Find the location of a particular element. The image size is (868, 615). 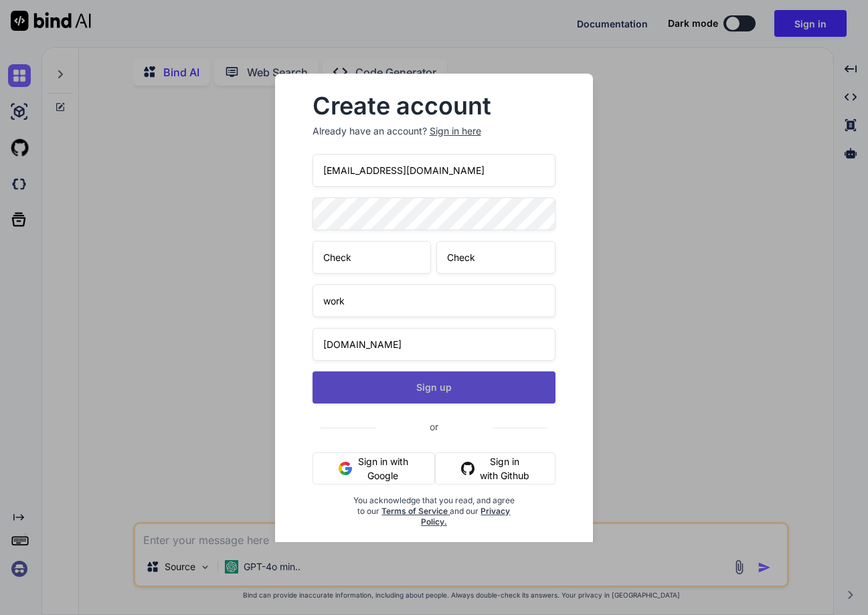

span: or is located at coordinates (434, 426).